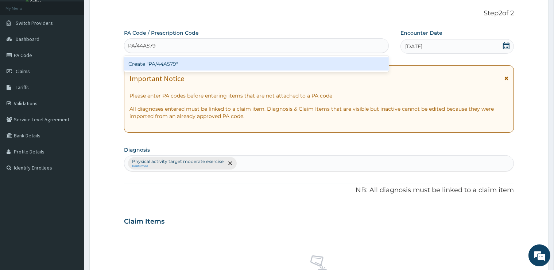 The image size is (554, 270). Describe the element at coordinates (144, 221) in the screenshot. I see `h3: Claim Items` at that location.